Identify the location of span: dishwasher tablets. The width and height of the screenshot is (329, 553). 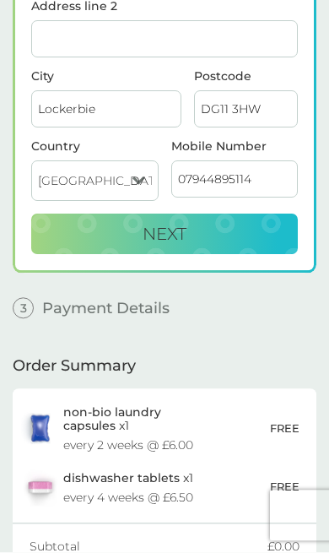
(122, 479).